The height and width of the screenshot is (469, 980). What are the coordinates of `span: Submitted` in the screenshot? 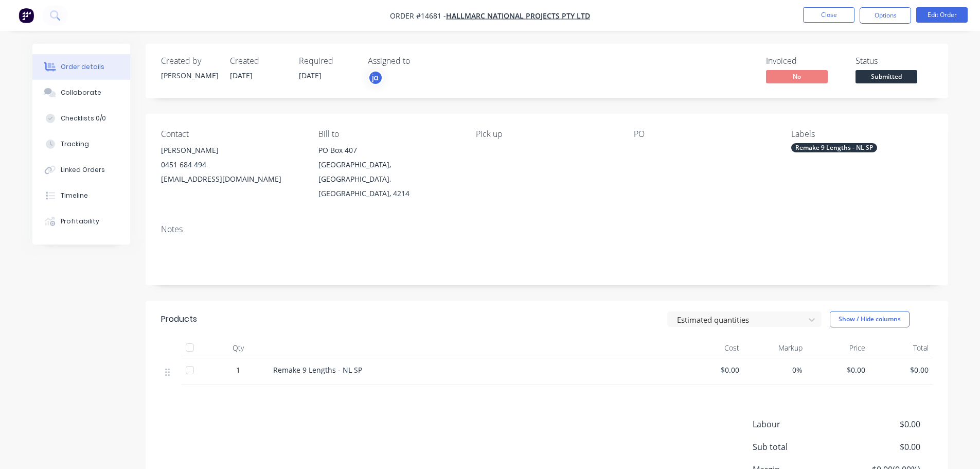 It's located at (886, 76).